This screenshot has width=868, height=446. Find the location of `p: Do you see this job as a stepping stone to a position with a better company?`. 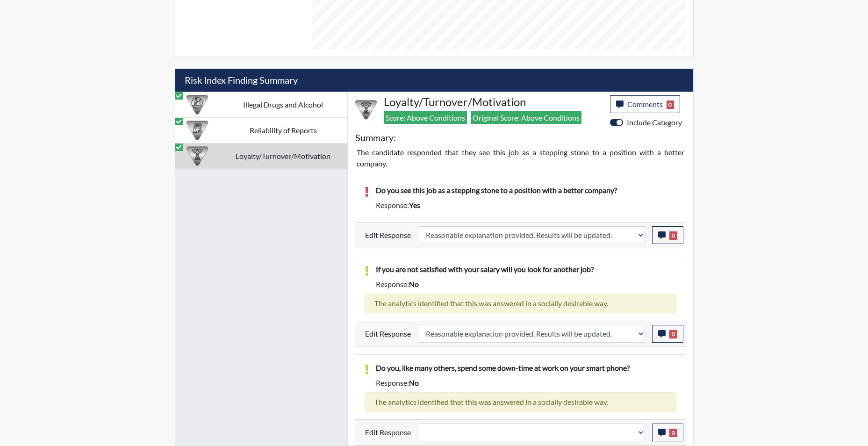

p: Do you see this job as a stepping stone to a position with a better company? is located at coordinates (526, 191).